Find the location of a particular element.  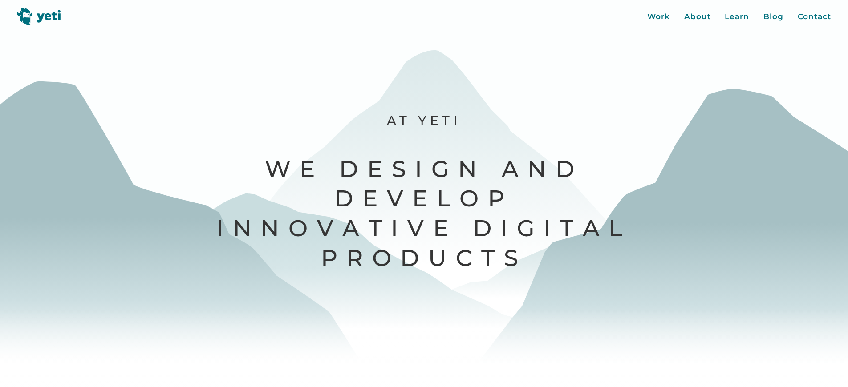

p: At Yeti is located at coordinates (424, 120).